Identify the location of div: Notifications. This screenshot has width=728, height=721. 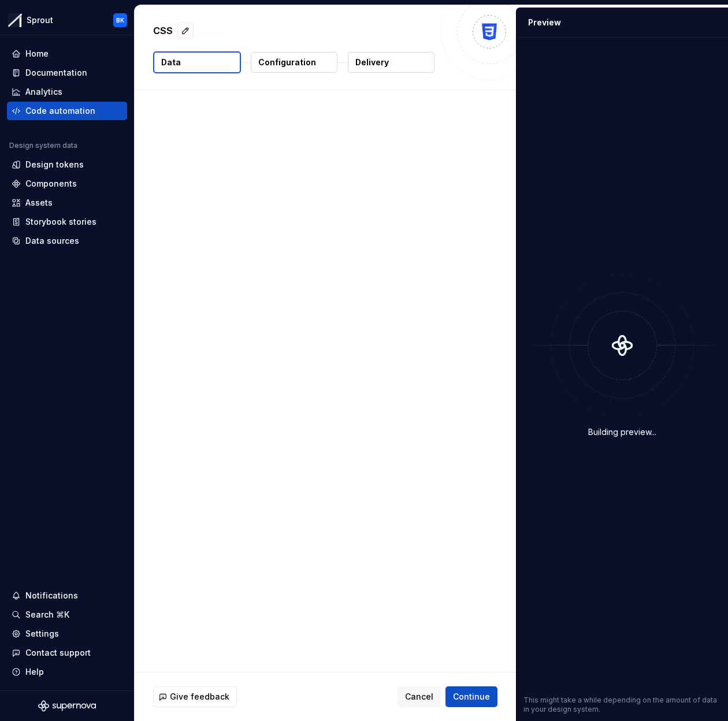
(51, 595).